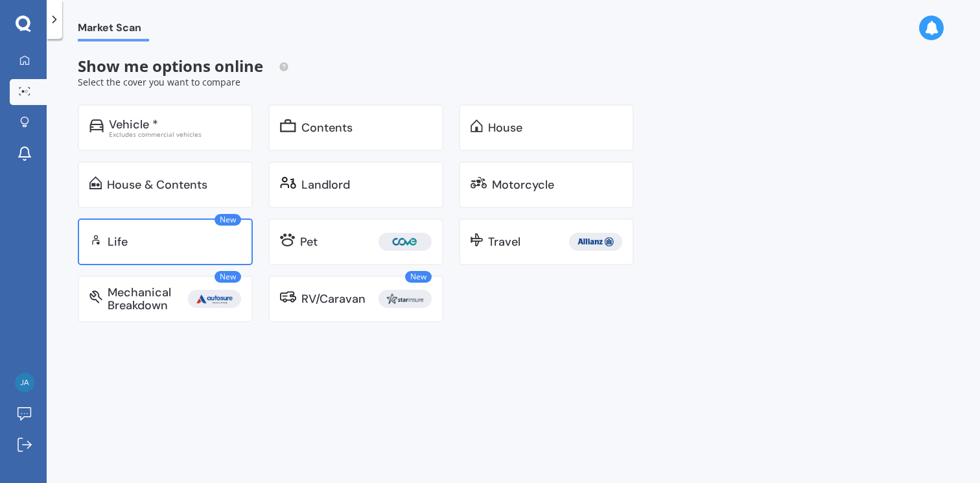 This screenshot has height=483, width=980. I want to click on div: RV/Caravan, so click(333, 299).